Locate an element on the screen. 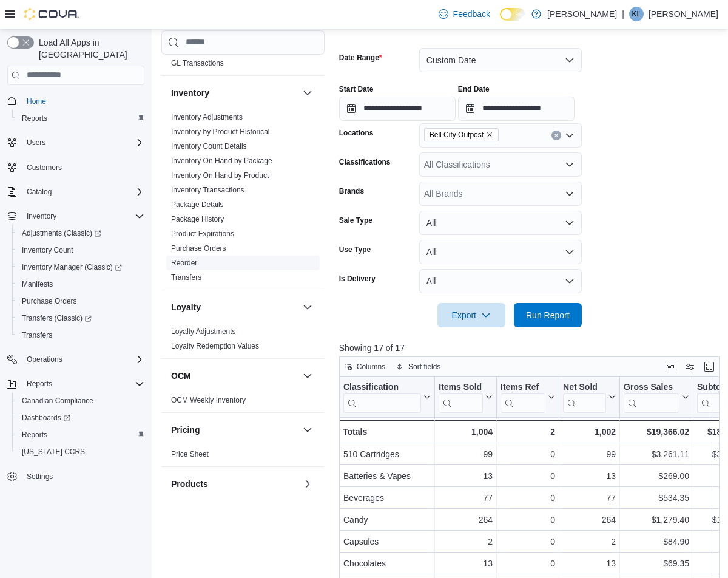  button: Sort fields is located at coordinates (418, 366).